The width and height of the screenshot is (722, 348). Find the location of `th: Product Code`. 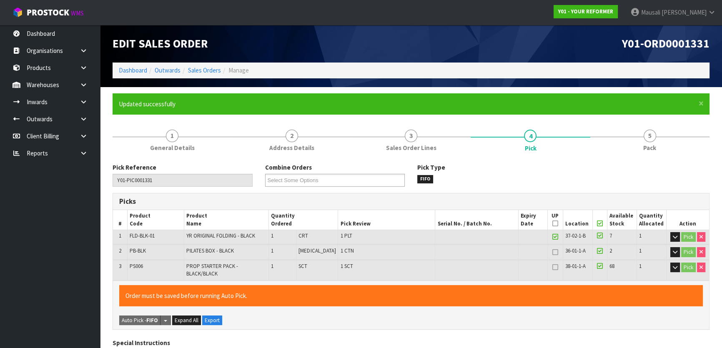

th: Product Code is located at coordinates (155, 220).